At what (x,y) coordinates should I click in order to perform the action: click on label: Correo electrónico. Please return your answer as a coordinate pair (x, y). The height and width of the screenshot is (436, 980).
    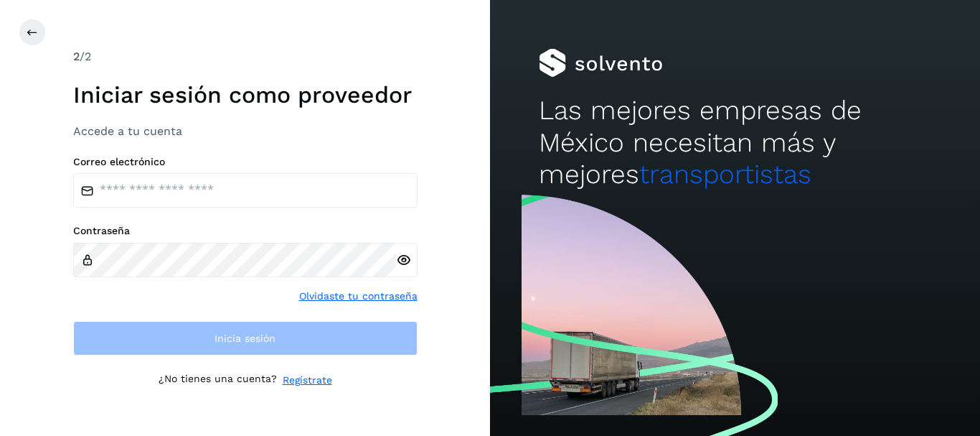
    Looking at the image, I should click on (245, 161).